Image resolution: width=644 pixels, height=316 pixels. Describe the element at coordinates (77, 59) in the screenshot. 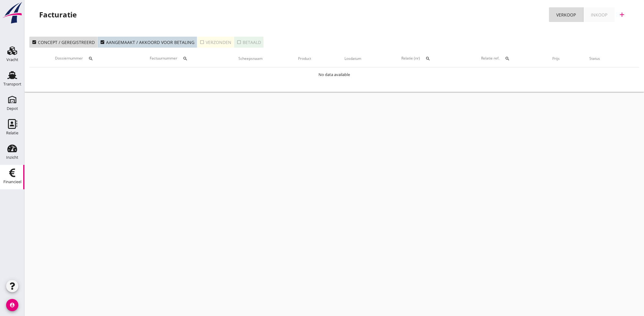

I see `th: Dossiernummer` at that location.